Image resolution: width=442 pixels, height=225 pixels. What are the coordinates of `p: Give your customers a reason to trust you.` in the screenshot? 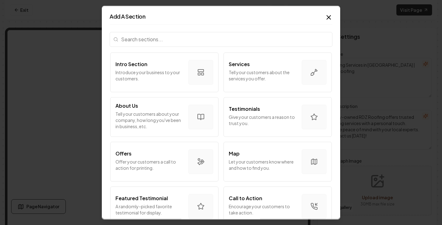 It's located at (262, 120).